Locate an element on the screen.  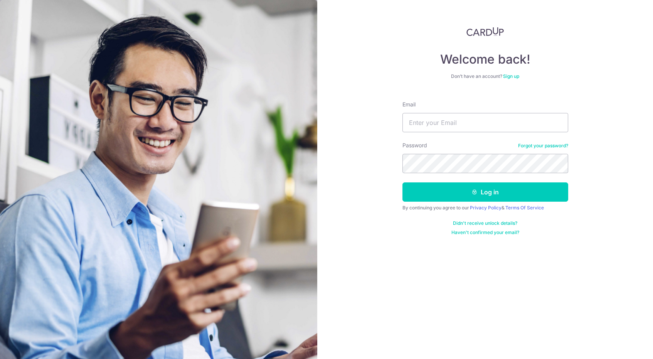
button: Log in is located at coordinates (485, 192).